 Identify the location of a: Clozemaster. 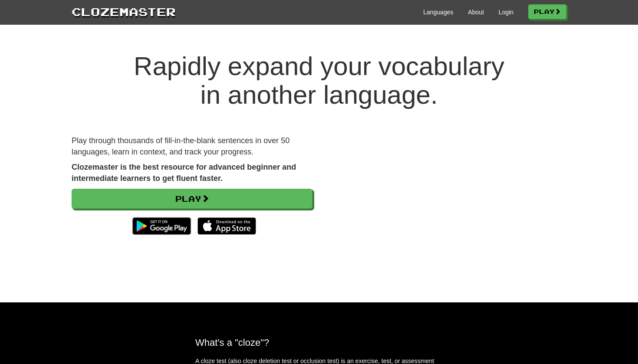
(124, 11).